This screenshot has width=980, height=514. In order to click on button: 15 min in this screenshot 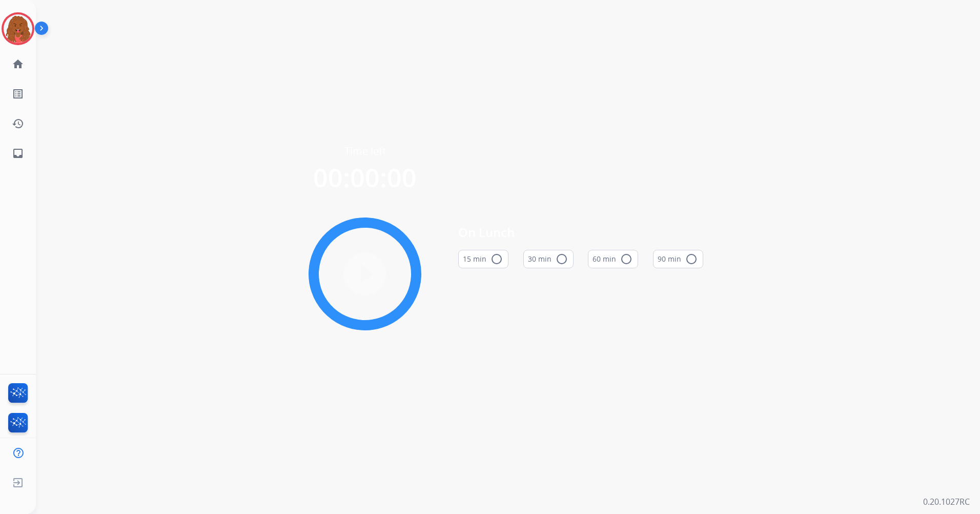, I will do `click(483, 259)`.